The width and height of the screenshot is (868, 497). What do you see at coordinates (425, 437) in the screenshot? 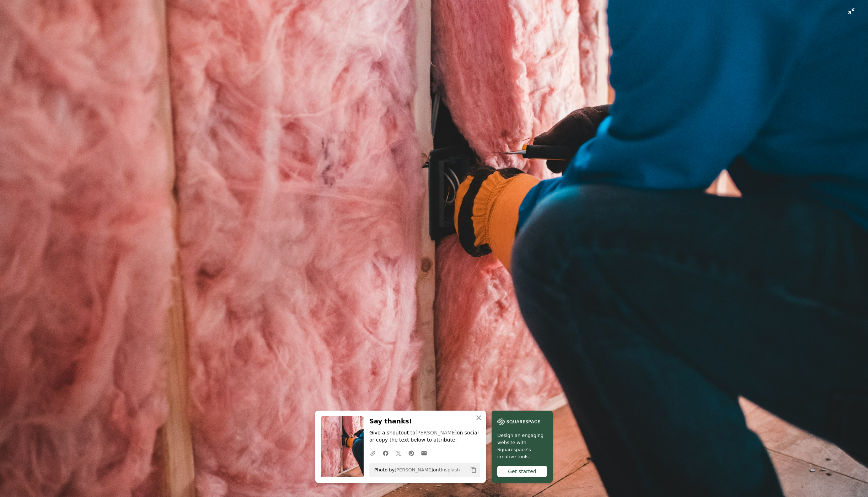
I see `p: Give a shoutout to on social or copy the text below to attribute.` at bounding box center [425, 437].